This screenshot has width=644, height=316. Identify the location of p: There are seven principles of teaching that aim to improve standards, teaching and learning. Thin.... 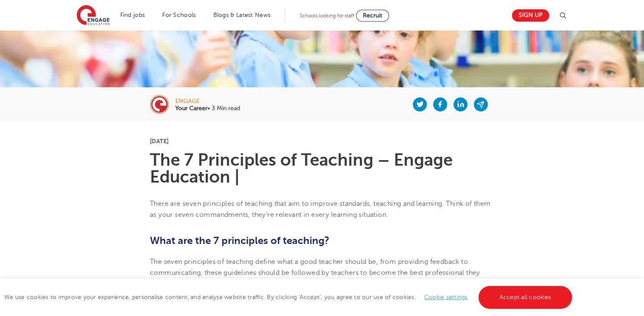
(322, 209).